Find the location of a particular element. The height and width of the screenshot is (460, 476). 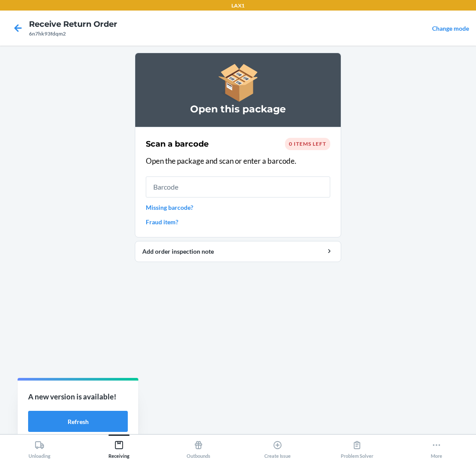

div: Unloading is located at coordinates (39, 448).